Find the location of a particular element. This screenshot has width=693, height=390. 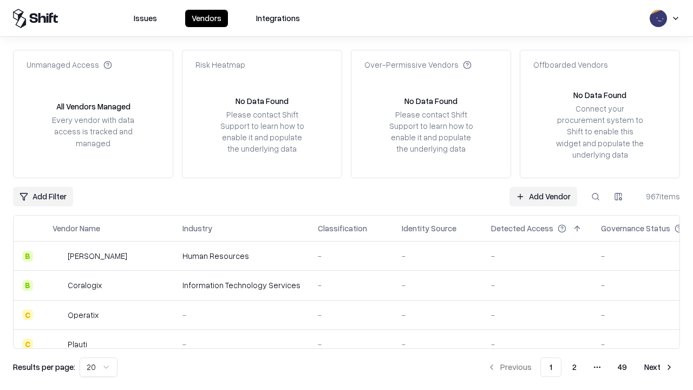

div: Classification is located at coordinates (342, 228).